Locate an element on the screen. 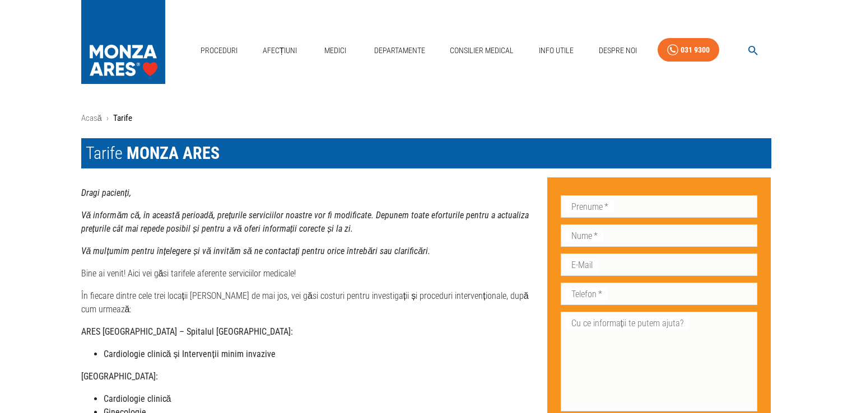 The height and width of the screenshot is (413, 852). a: Despre Noi is located at coordinates (618, 50).